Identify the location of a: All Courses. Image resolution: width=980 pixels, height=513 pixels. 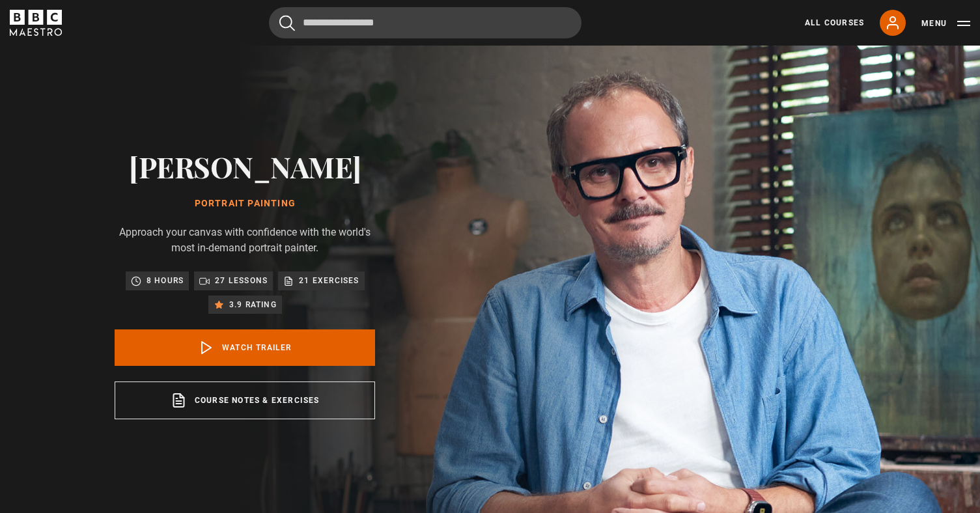
(834, 23).